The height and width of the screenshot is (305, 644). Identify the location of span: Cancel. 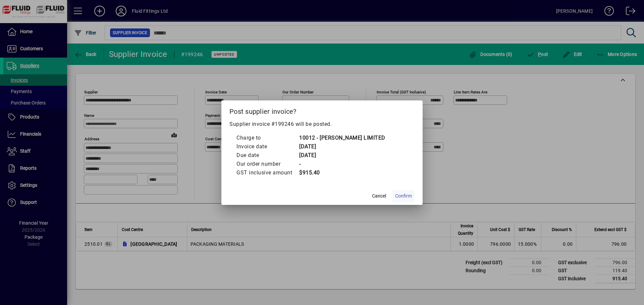
(379, 196).